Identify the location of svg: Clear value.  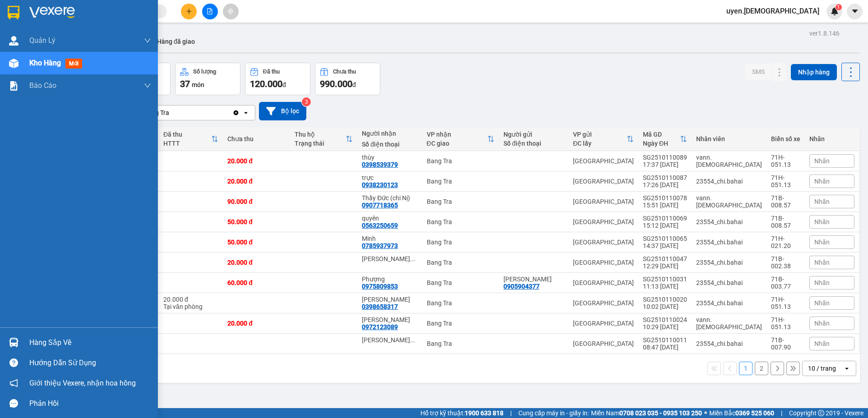
(236, 113).